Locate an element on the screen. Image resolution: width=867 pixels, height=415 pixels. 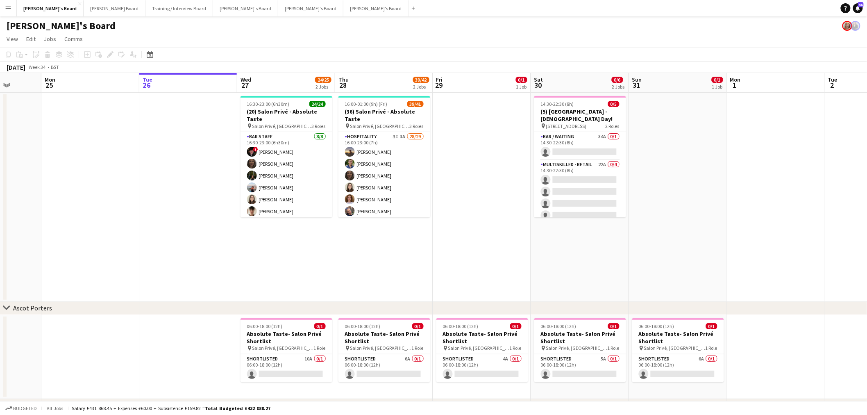
span: 27 is located at coordinates (245, 85).